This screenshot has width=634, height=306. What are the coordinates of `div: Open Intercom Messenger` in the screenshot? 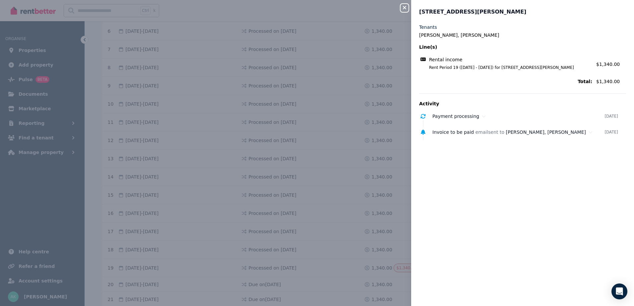 It's located at (619, 292).